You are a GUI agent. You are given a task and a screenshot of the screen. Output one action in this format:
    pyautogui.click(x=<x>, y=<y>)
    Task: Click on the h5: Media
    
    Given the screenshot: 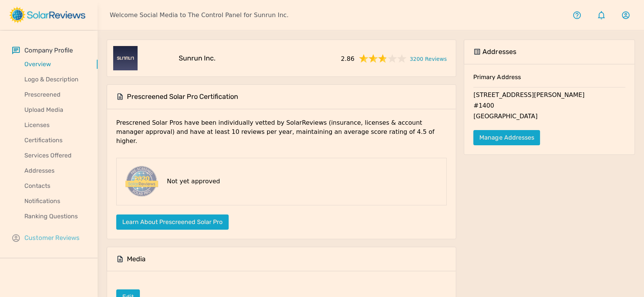 What is the action you would take?
    pyautogui.click(x=136, y=259)
    